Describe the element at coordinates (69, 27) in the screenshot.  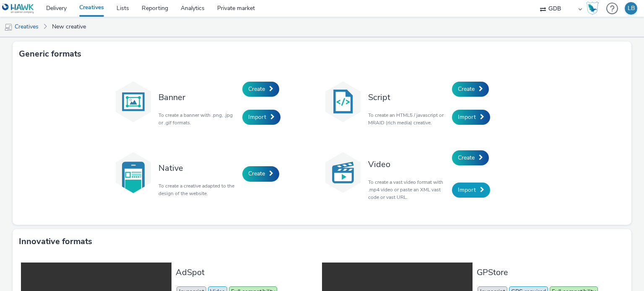
I see `a: New creative` at that location.